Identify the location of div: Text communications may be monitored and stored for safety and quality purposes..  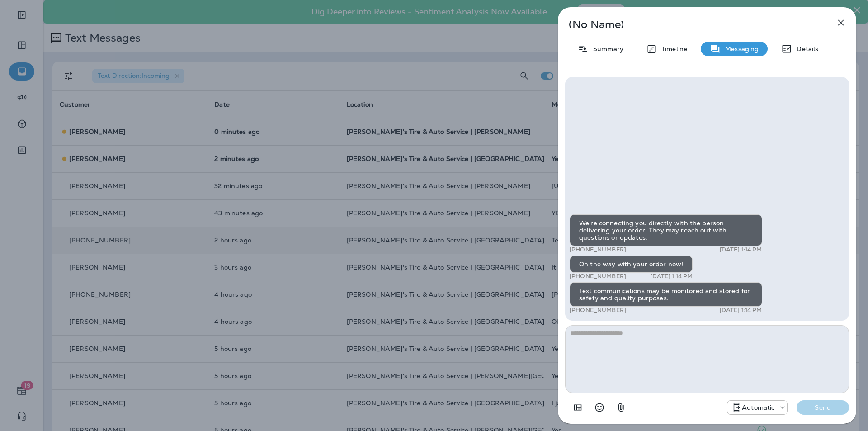
(666, 295).